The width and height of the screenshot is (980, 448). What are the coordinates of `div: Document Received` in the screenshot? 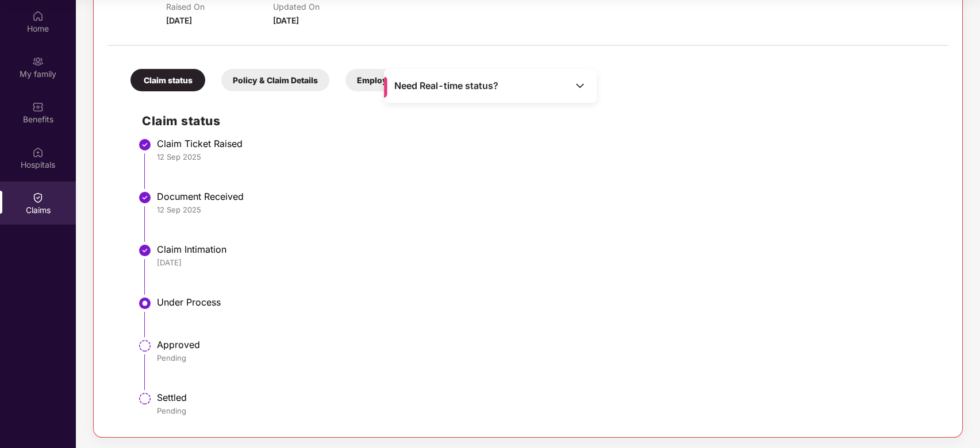 It's located at (546, 196).